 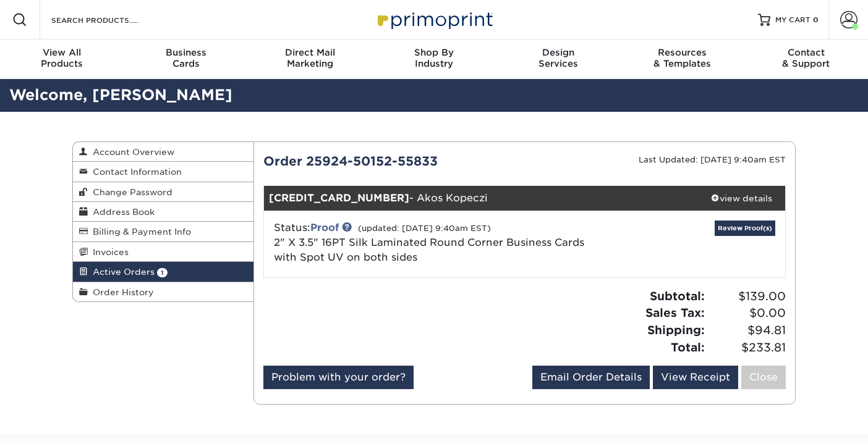 I want to click on a: view details, so click(x=741, y=198).